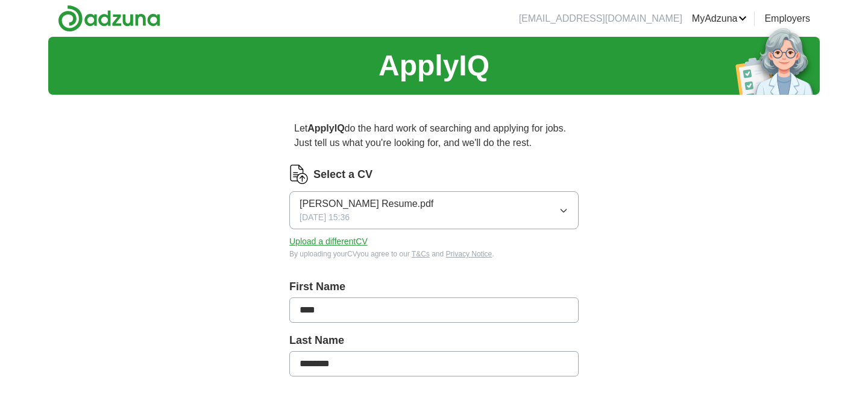 Image resolution: width=868 pixels, height=403 pixels. I want to click on a: T&Cs, so click(421, 254).